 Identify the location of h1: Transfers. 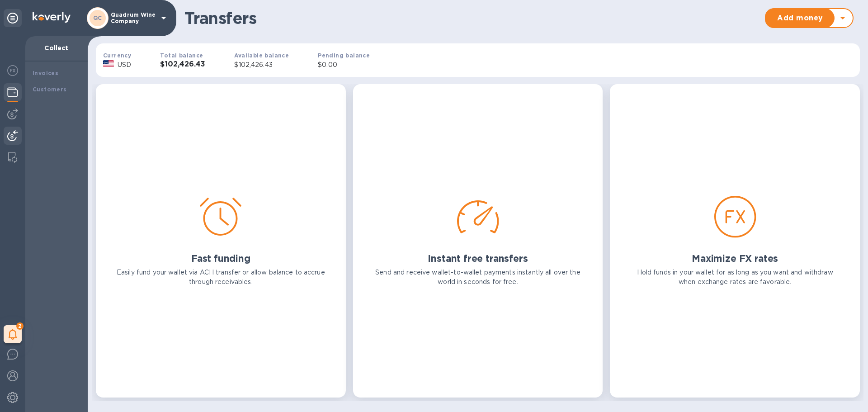
(473, 18).